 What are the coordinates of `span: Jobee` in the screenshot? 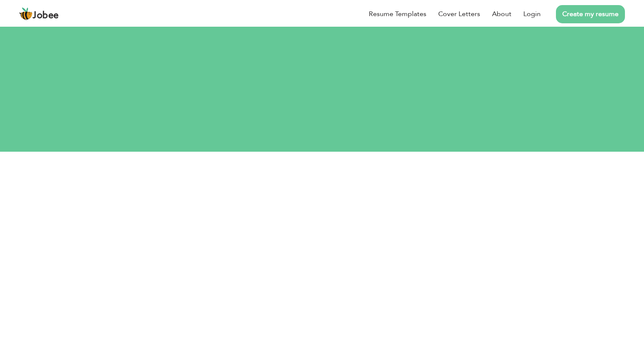 It's located at (46, 16).